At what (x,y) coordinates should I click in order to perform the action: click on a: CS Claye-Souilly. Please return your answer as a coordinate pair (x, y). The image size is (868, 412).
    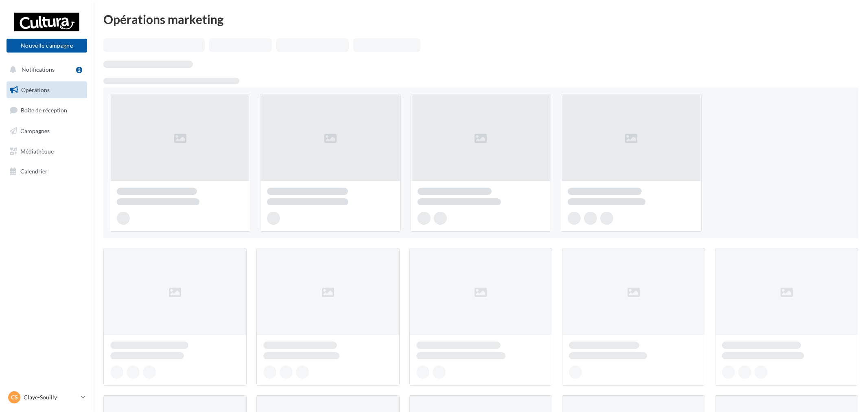
    Looking at the image, I should click on (47, 398).